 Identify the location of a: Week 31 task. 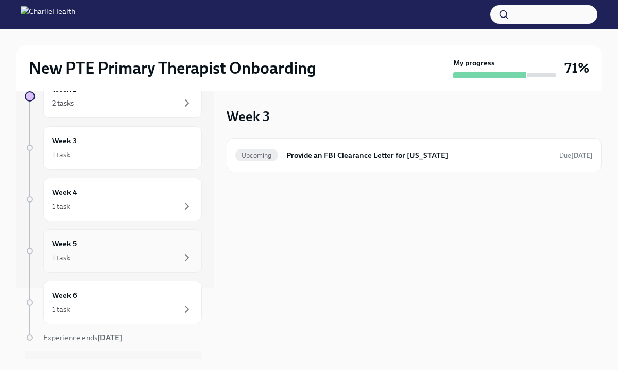
(113, 148).